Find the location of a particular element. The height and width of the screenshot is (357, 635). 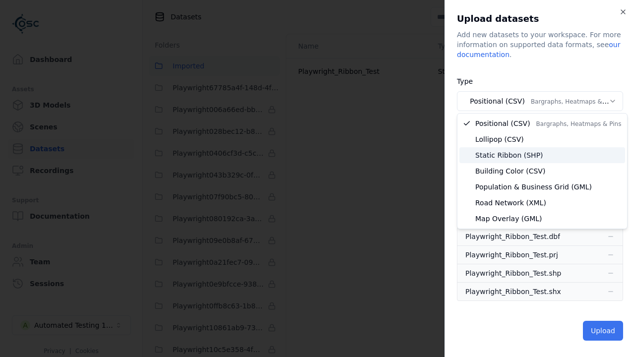

span: Population & Business Grid (GML) is located at coordinates (533, 187).